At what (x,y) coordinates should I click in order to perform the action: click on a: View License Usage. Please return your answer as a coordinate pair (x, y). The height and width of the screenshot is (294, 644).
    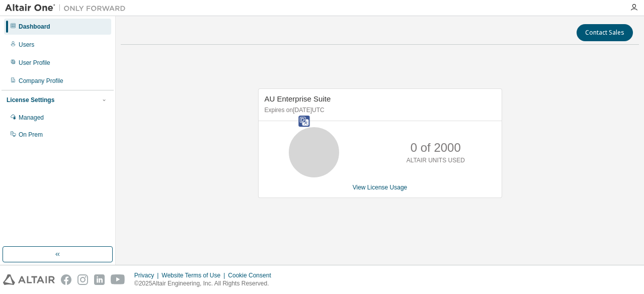
    Looking at the image, I should click on (380, 188).